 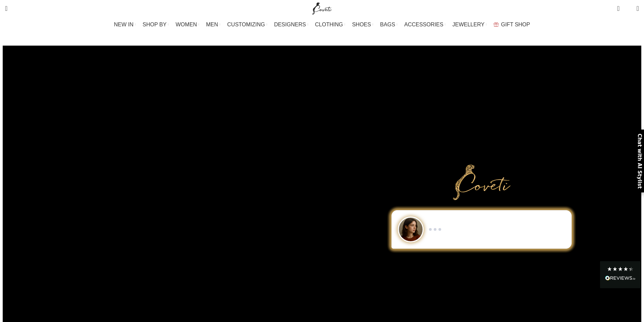 I want to click on span: NEW IN, so click(x=124, y=24).